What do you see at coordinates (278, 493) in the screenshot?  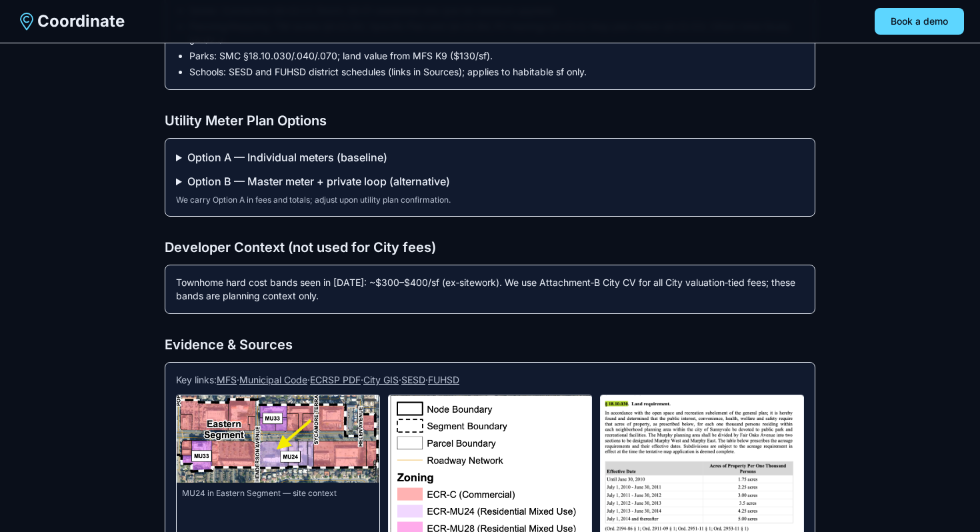 I see `figcaption: MU24 in Eastern Segment — site context` at bounding box center [278, 493].